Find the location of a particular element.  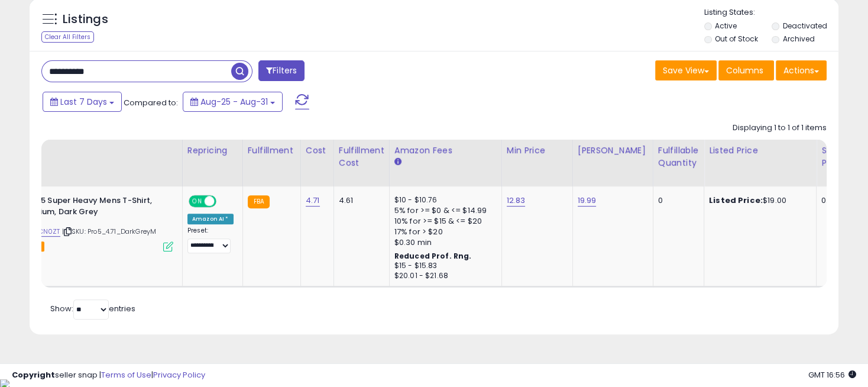

p: Listing States: is located at coordinates (771, 12).